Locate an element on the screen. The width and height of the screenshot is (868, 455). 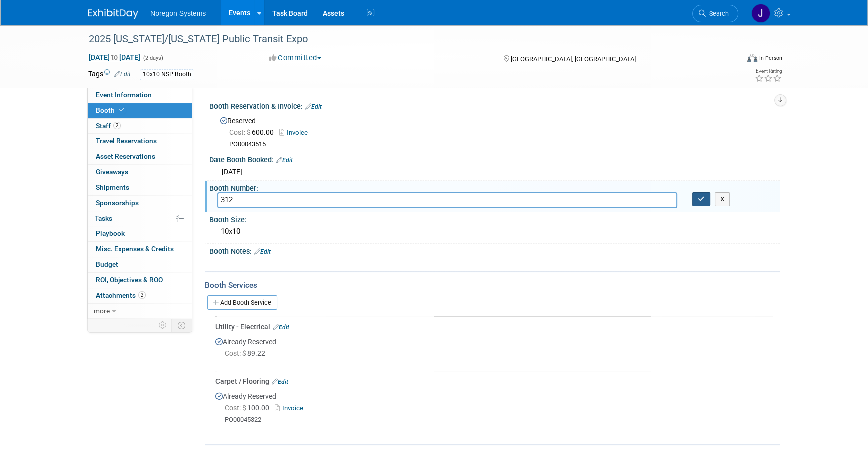
div: 10x10 is located at coordinates (495, 231).